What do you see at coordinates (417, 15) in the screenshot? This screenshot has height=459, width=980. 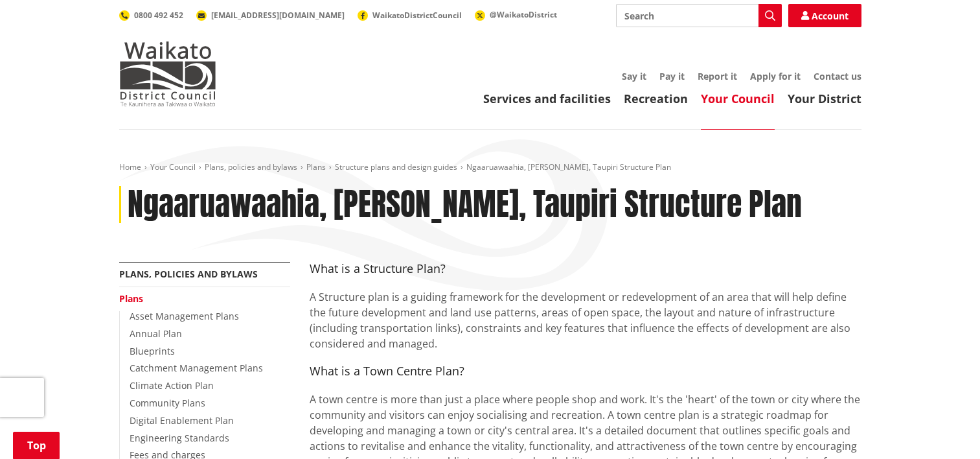 I see `span: WaikatoDistrictCouncil` at bounding box center [417, 15].